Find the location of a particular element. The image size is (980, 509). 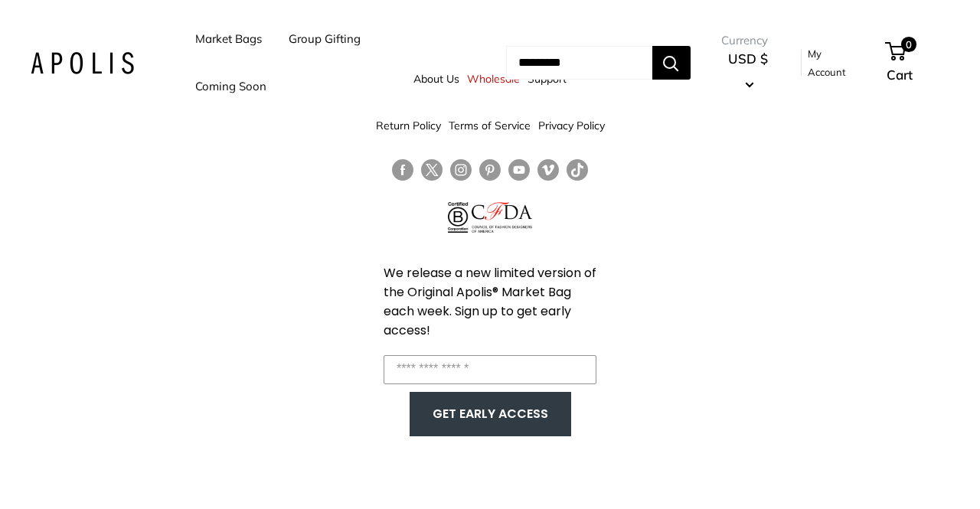

img: Council of Fashion Designers of America Member is located at coordinates (502, 217).